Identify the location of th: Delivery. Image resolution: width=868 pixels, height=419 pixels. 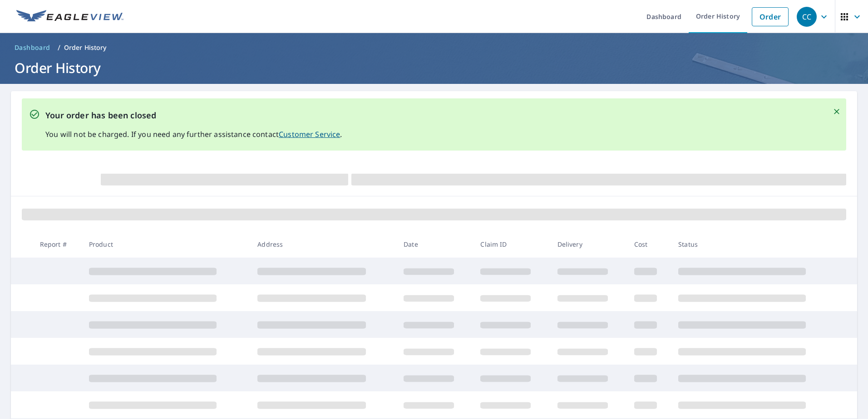
(588, 244).